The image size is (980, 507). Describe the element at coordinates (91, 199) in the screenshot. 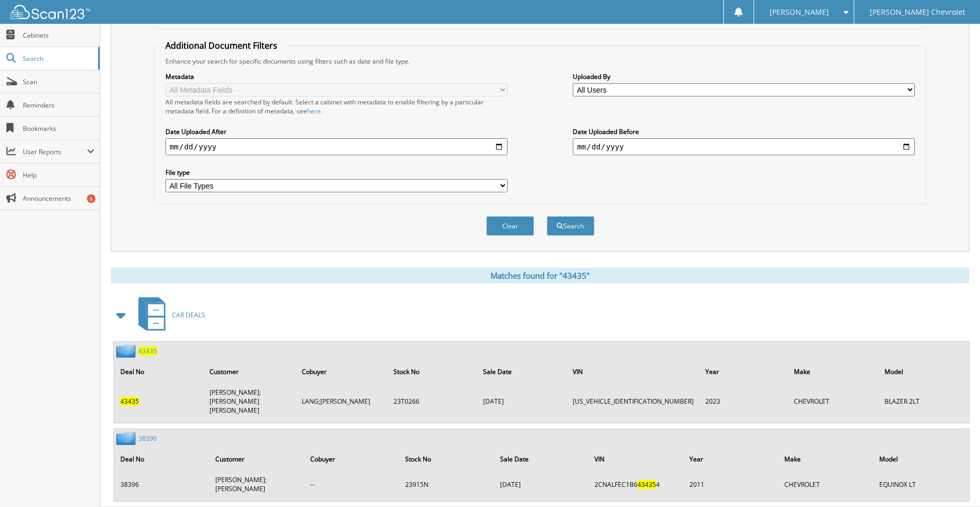

I see `div: 6` at that location.